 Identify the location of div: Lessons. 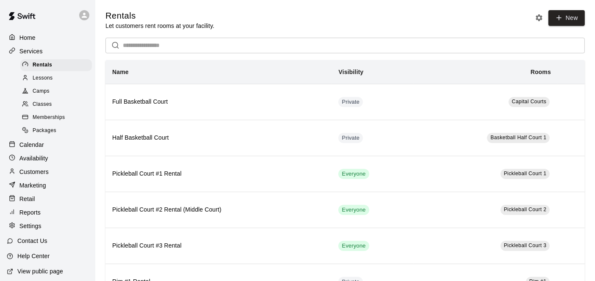
(56, 78).